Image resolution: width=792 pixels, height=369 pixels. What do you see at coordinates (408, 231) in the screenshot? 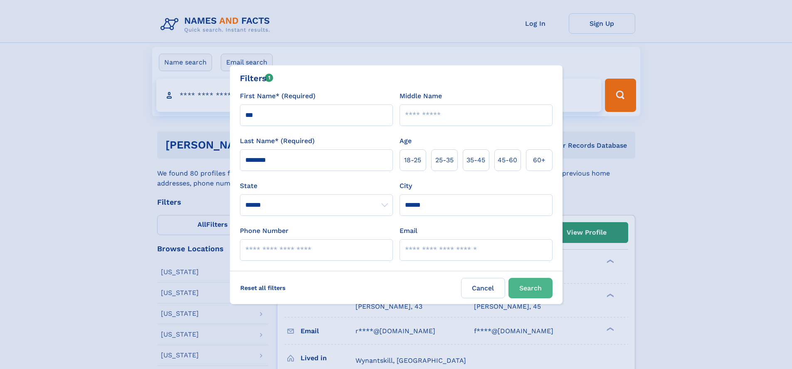
I see `label: Email` at bounding box center [408, 231].